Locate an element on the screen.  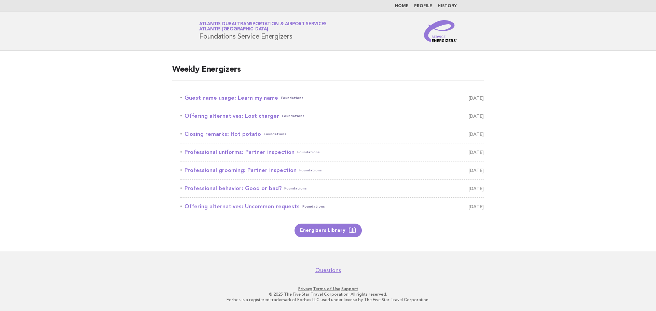
a: Support is located at coordinates (350, 289).